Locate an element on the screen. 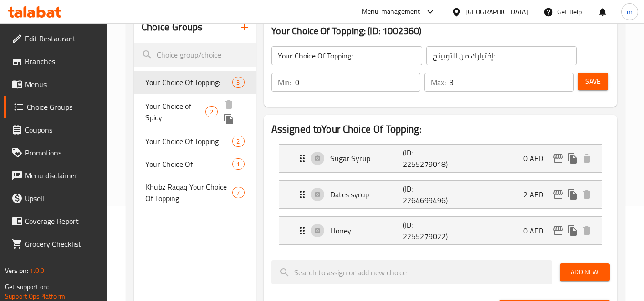  span: 1 is located at coordinates (238, 164).